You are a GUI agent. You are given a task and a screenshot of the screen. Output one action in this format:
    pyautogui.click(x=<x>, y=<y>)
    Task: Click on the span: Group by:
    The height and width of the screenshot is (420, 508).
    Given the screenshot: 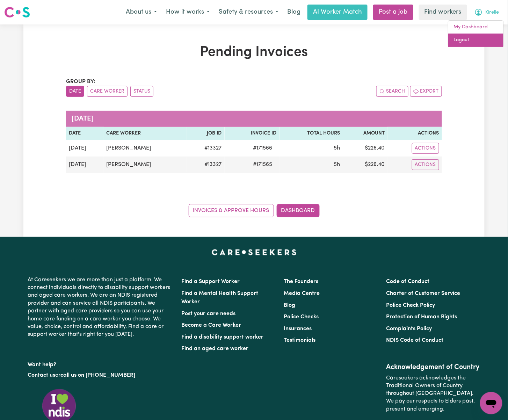 What is the action you would take?
    pyautogui.click(x=81, y=82)
    